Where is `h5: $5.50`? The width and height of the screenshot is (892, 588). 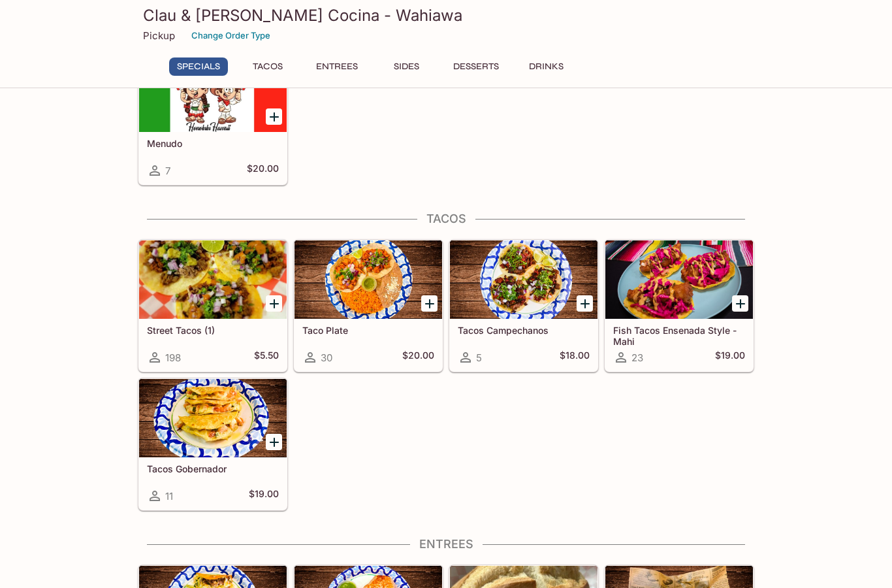 h5: $5.50 is located at coordinates (267, 357).